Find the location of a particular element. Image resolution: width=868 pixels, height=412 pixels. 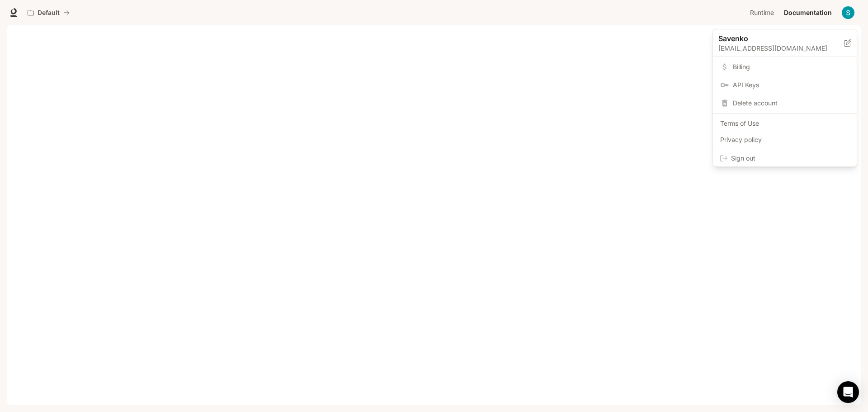

span: Terms of Use is located at coordinates (785, 124).